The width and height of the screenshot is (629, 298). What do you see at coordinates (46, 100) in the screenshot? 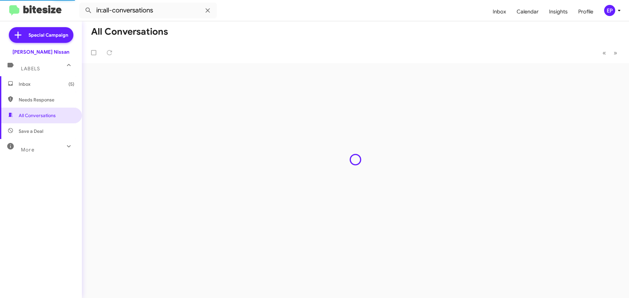
I see `span: Needs Response` at bounding box center [46, 100].